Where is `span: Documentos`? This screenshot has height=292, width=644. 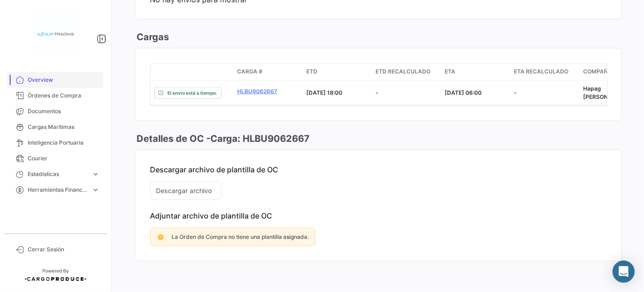 span: Documentos is located at coordinates (64, 111).